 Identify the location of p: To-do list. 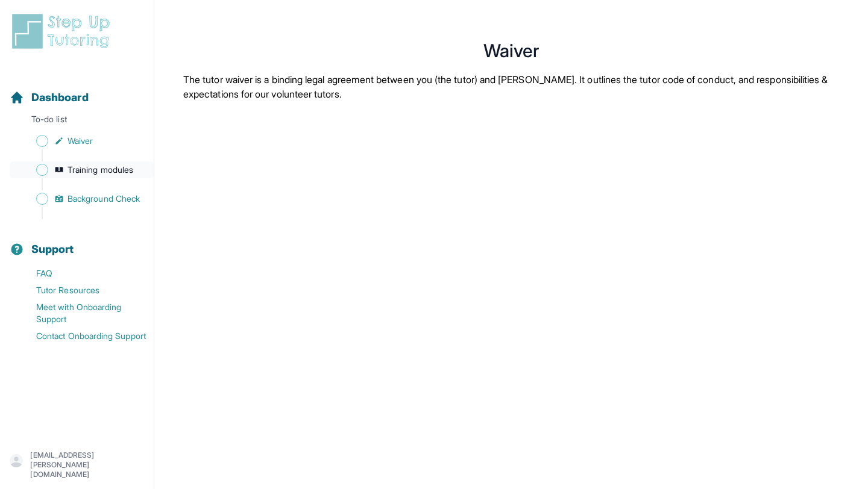
(77, 121).